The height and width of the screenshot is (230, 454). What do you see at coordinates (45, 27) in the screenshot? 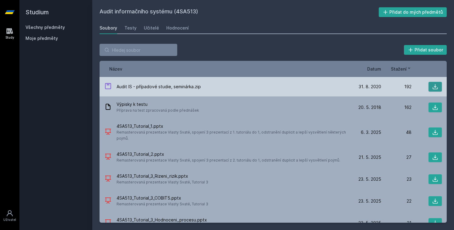
I see `a: Všechny předměty` at bounding box center [45, 27].